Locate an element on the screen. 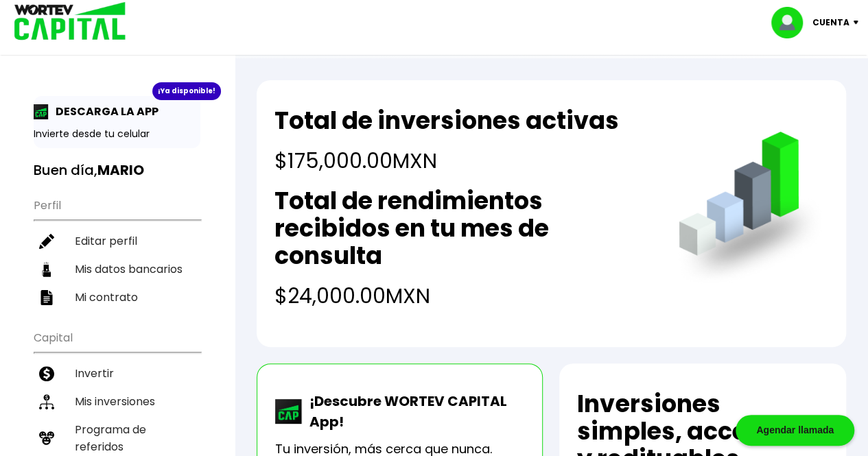 The height and width of the screenshot is (456, 868). div: ¡Ya disponible! is located at coordinates (187, 91).